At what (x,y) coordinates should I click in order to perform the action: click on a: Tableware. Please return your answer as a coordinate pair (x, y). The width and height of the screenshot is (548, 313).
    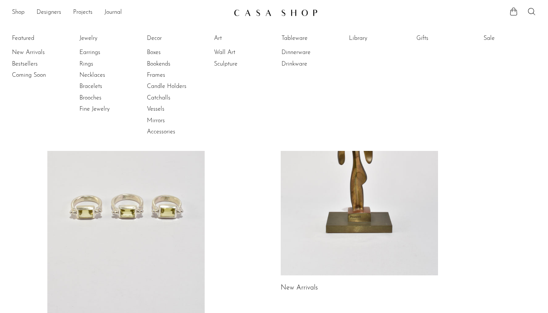
    Looking at the image, I should click on (309, 38).